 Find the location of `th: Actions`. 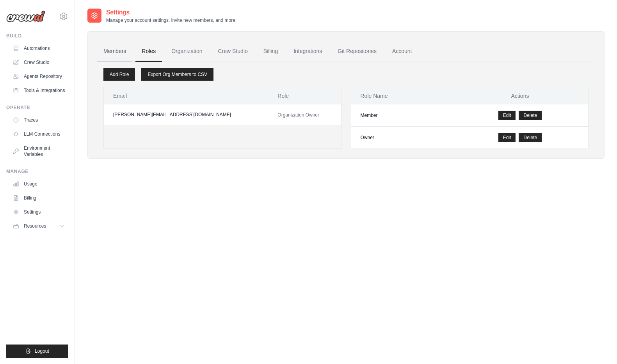

th: Actions is located at coordinates (520, 96).